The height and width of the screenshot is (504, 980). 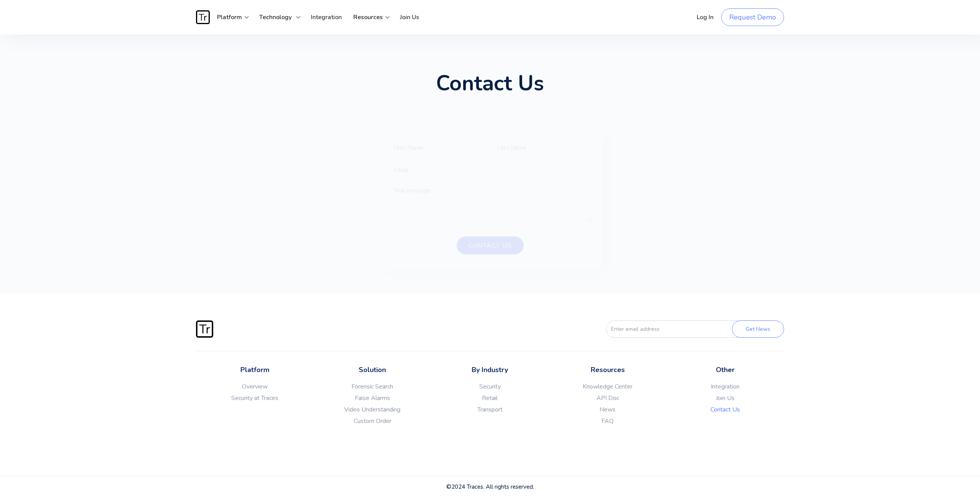 What do you see at coordinates (490, 487) in the screenshot?
I see `div: ©2024 Traces. All rights reserved.` at bounding box center [490, 487].